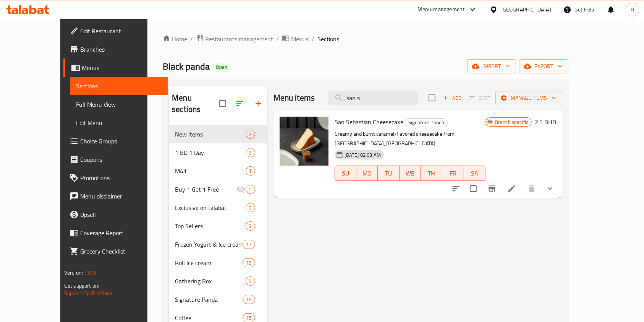 Image resolution: width=644 pixels, height=322 pixels. I want to click on span: New Items, so click(210, 134).